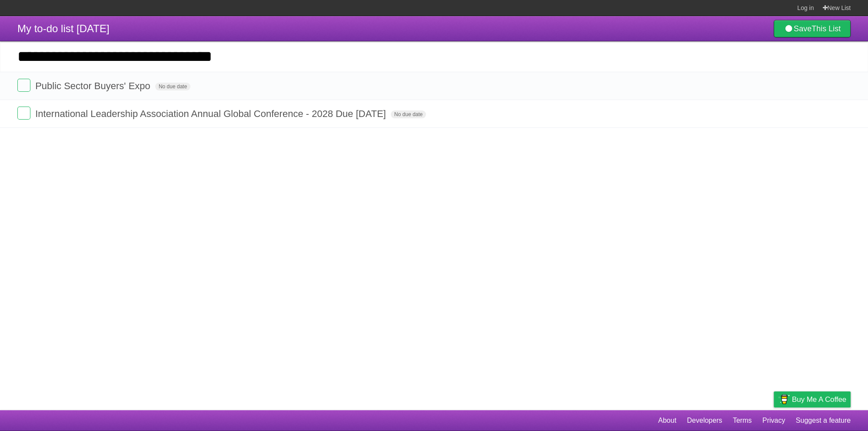 Image resolution: width=868 pixels, height=431 pixels. What do you see at coordinates (667, 421) in the screenshot?
I see `a: About` at bounding box center [667, 421].